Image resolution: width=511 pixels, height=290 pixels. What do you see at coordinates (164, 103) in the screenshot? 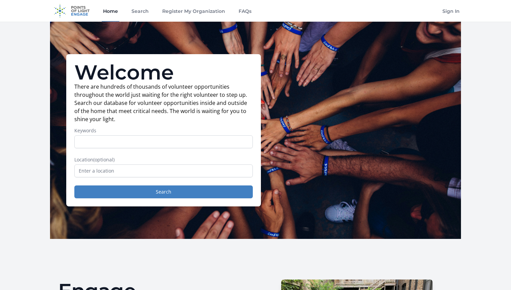
I see `p: There are hundreds of thousands of volunteer opportunities throughout the world just waiting for ...` at bounding box center [164, 103].